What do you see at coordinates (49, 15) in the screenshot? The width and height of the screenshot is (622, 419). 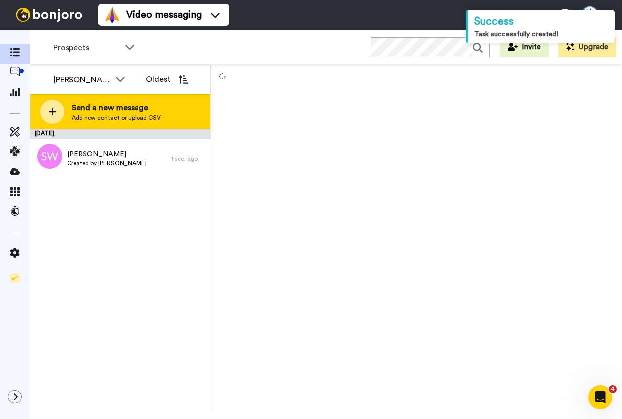 I see `img: bj-logo-header-white.svg` at bounding box center [49, 15].